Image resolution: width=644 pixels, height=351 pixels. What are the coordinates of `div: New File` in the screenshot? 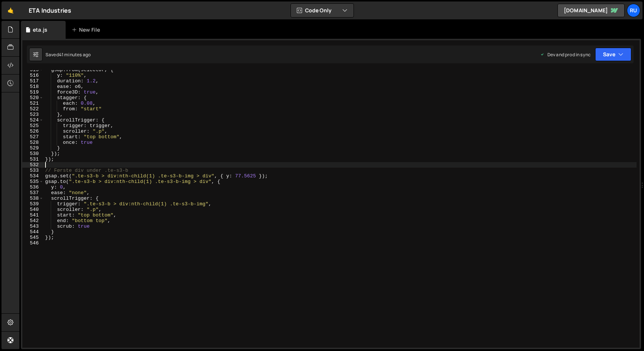 It's located at (87, 30).